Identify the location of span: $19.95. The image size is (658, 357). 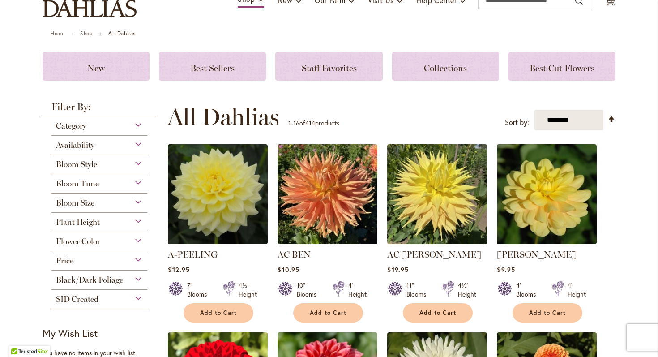
(397, 269).